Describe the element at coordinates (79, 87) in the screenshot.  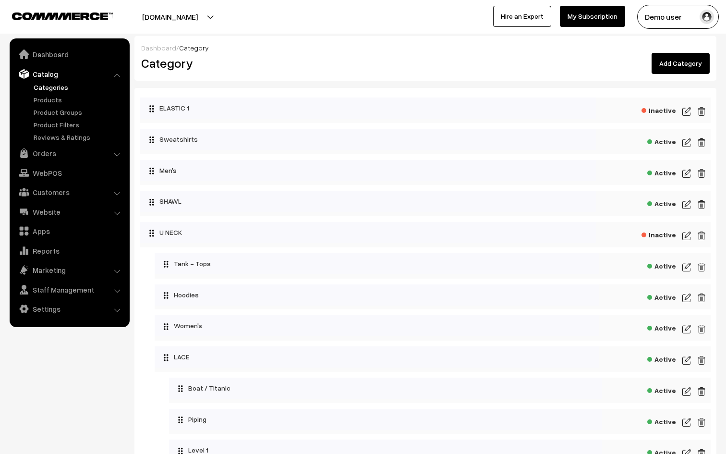
I see `a: Categories` at that location.